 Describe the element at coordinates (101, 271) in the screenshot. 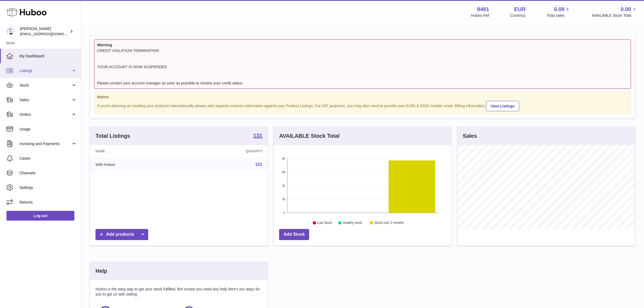

I see `h3: Help` at that location.